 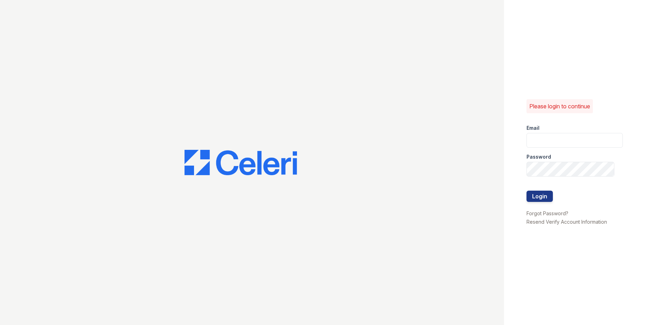 What do you see at coordinates (567, 222) in the screenshot?
I see `a: Resend Verify Account Information` at bounding box center [567, 222].